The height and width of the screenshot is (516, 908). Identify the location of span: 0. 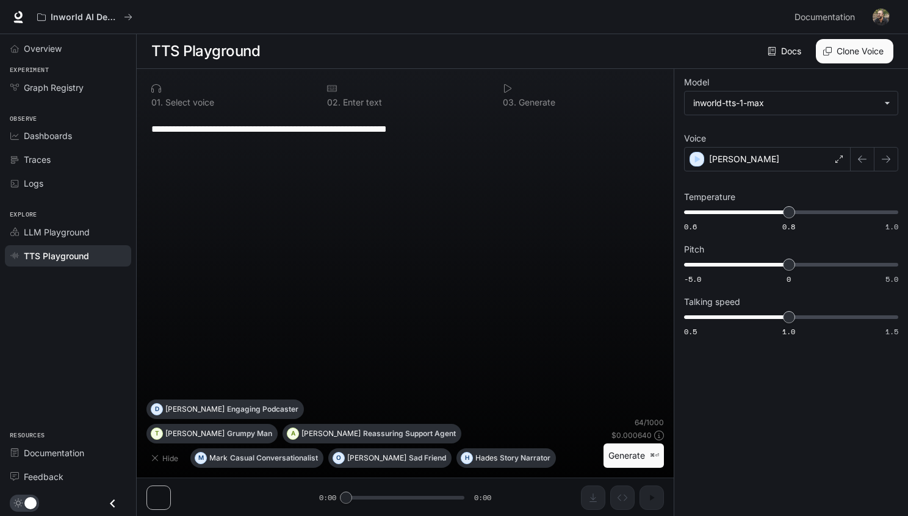
(788, 279).